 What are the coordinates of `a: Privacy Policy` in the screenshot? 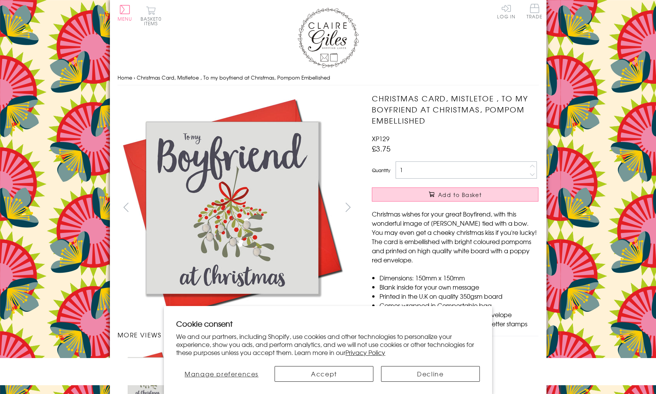 It's located at (365, 353).